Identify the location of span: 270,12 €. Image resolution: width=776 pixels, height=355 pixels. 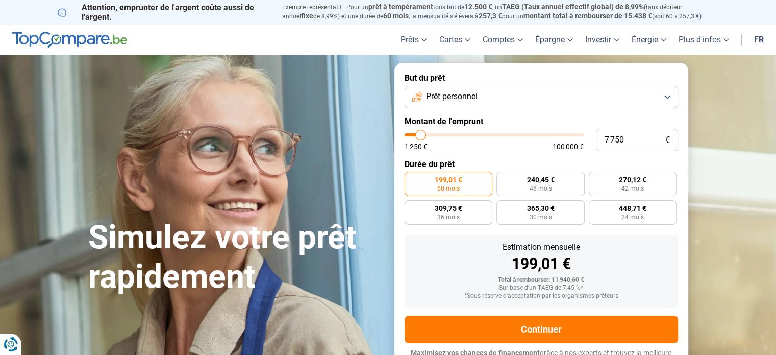
(633, 180).